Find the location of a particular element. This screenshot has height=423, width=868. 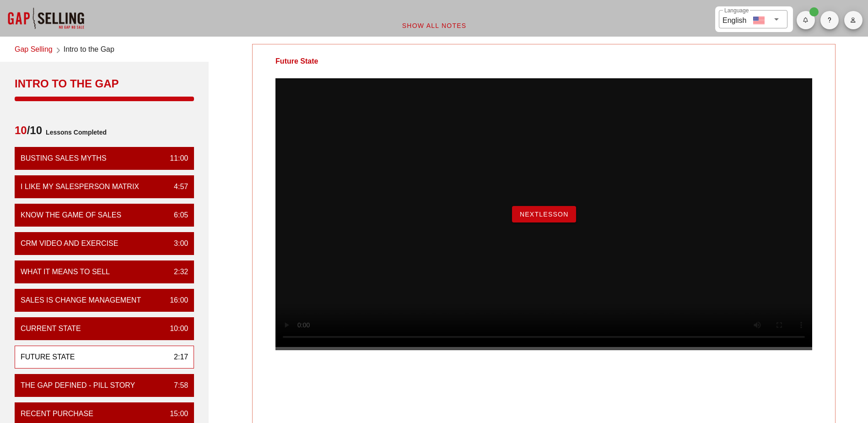

div: 2:17 is located at coordinates (177, 357).